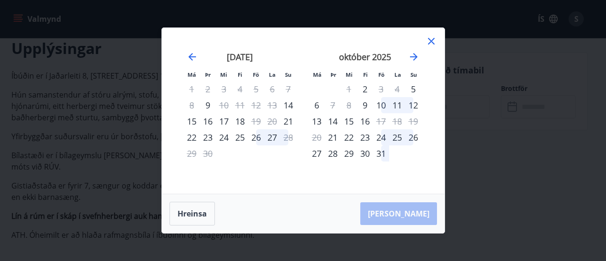 The height and width of the screenshot is (261, 606). What do you see at coordinates (349, 137) in the screenshot?
I see `td: Choose miðvikudagur, 22. október 2025 as your check-in date. It’s available.` at bounding box center [349, 137].